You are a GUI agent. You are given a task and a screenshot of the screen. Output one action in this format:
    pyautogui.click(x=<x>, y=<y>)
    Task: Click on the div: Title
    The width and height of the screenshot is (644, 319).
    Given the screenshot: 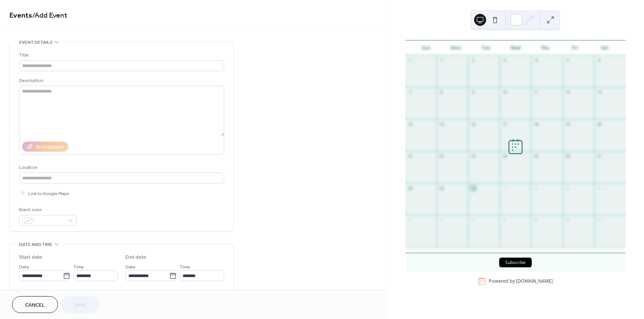 What is the action you would take?
    pyautogui.click(x=121, y=55)
    